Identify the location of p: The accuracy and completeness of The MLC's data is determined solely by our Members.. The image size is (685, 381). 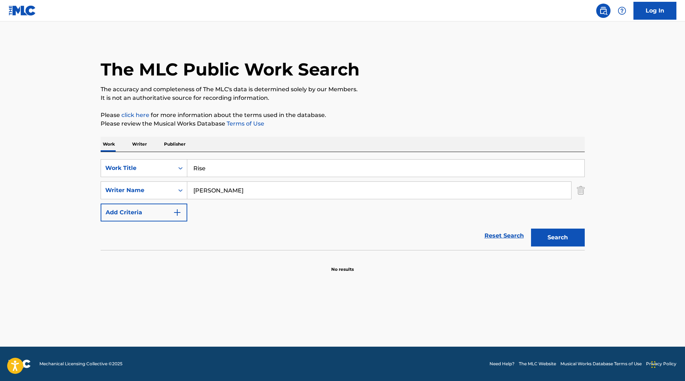
(343, 90).